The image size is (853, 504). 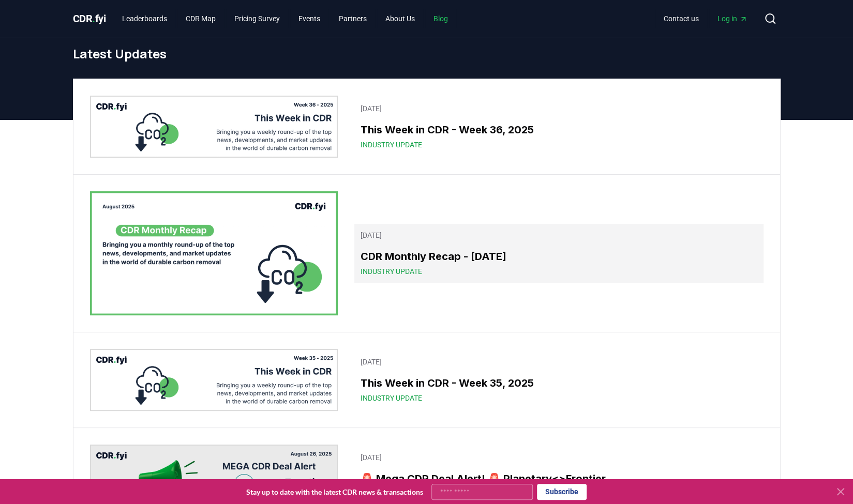 I want to click on a: Contact us, so click(x=682, y=18).